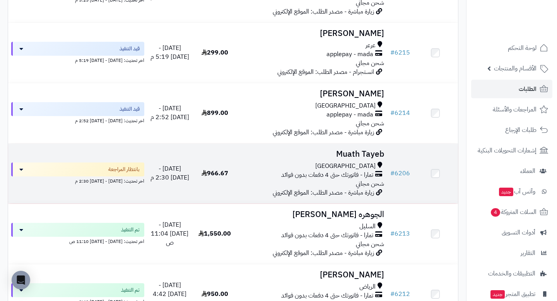 This screenshot has height=301, width=557. What do you see at coordinates (517, 191) in the screenshot?
I see `span: وآتس آب` at bounding box center [517, 191].